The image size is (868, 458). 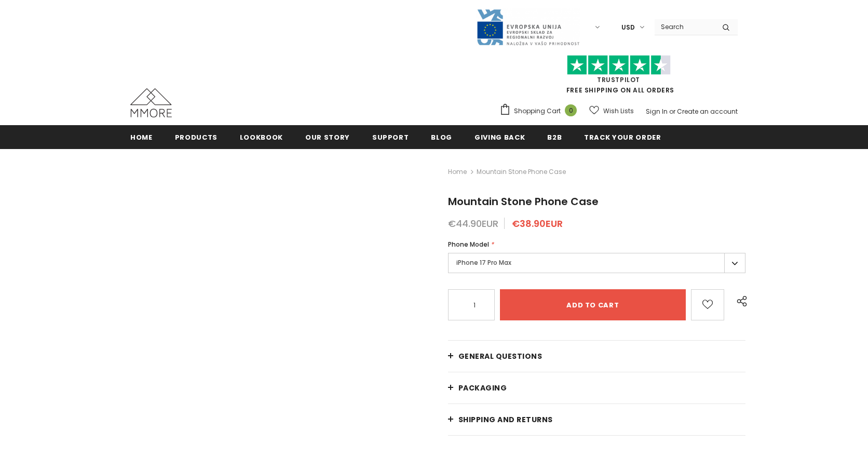 What do you see at coordinates (628, 28) in the screenshot?
I see `span: USD` at bounding box center [628, 28].